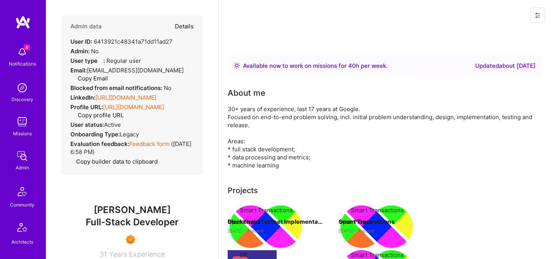 The height and width of the screenshot is (259, 551). What do you see at coordinates (149, 143) in the screenshot?
I see `a: Feedback form` at bounding box center [149, 143].